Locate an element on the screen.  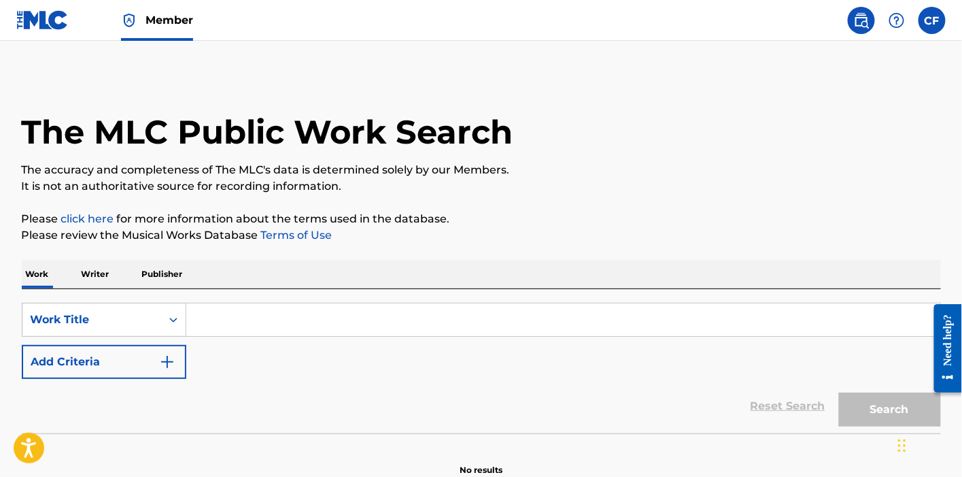
a: click here is located at coordinates (88, 218).